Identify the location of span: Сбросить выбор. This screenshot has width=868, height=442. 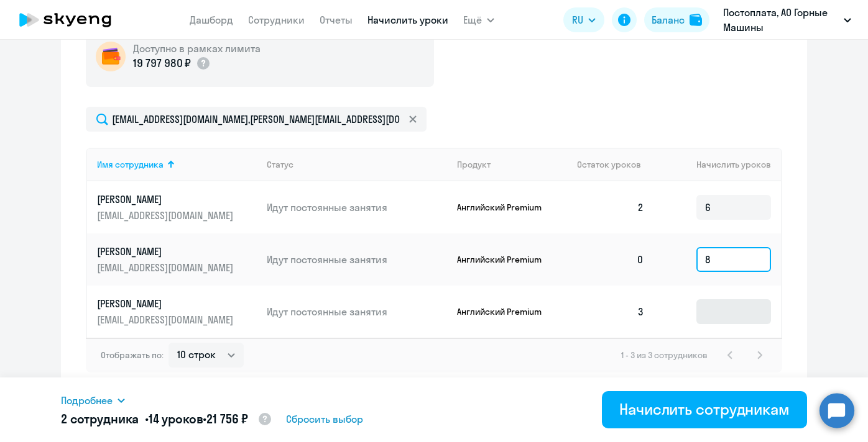
(324, 419).